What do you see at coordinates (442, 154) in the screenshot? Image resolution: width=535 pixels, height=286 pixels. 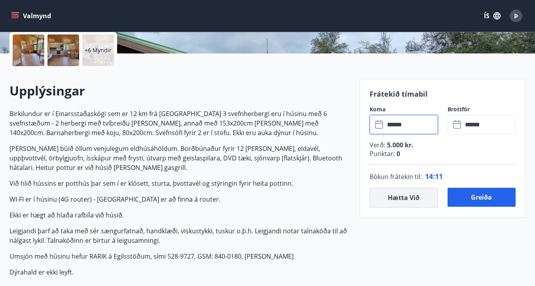 I see `p: Punktar :` at bounding box center [442, 154].